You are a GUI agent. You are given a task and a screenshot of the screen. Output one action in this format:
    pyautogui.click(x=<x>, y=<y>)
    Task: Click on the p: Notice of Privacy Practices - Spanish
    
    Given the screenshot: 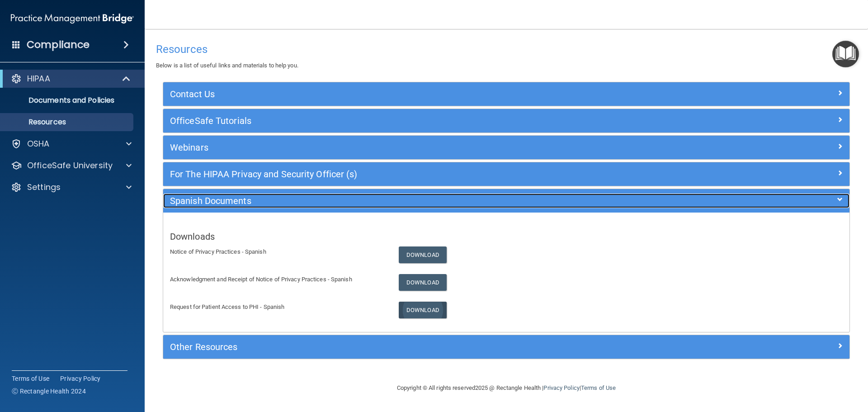 What is the action you would take?
    pyautogui.click(x=277, y=252)
    